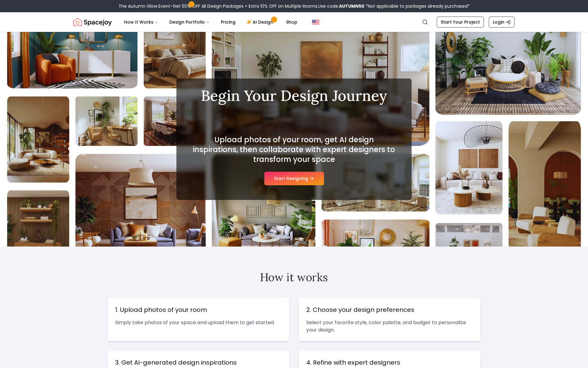 The height and width of the screenshot is (368, 588). What do you see at coordinates (390, 310) in the screenshot?
I see `h3: 2. Choose your design preferences` at bounding box center [390, 310].